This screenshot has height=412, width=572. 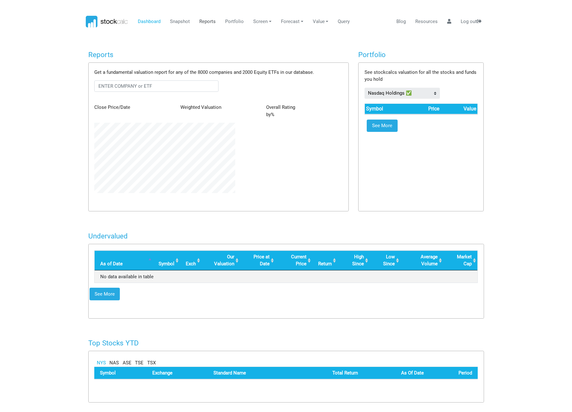 I want to click on a: ASE, so click(x=127, y=363).